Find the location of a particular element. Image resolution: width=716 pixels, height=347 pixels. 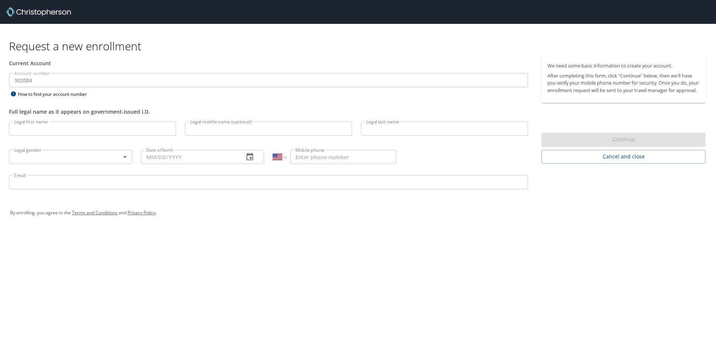

p: We need some basic information to create your account. is located at coordinates (623, 66).